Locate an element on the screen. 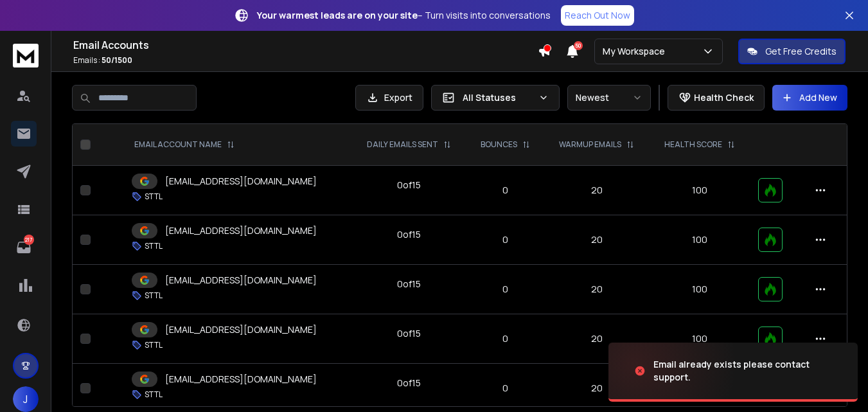 This screenshot has width=868, height=412. a: Reach Out Now is located at coordinates (597, 16).